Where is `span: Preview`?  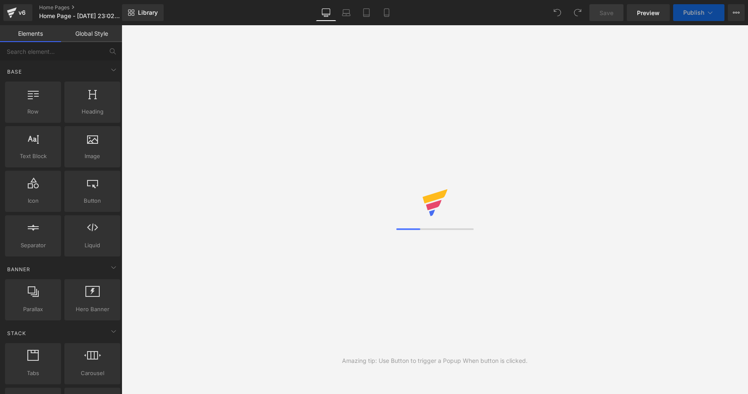 span: Preview is located at coordinates (649, 13).